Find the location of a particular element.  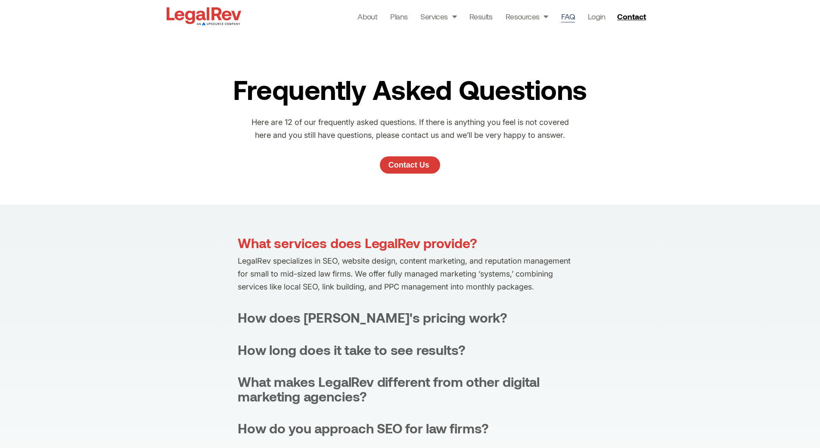

h2: Frequently Asked Questions is located at coordinates (410, 89).